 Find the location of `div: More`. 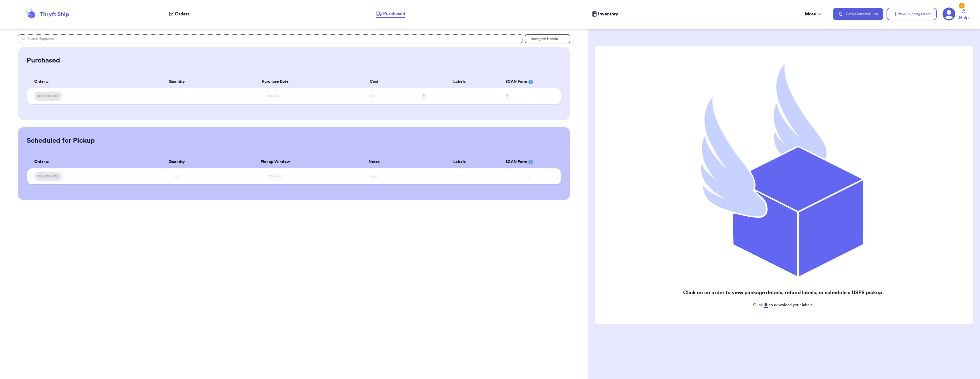

div: More is located at coordinates (814, 14).